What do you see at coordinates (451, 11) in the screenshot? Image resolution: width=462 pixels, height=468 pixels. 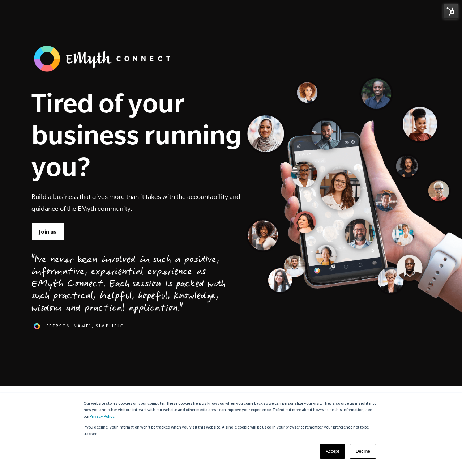 I see `img: HubSpot Tools Menu Toggle` at bounding box center [451, 11].